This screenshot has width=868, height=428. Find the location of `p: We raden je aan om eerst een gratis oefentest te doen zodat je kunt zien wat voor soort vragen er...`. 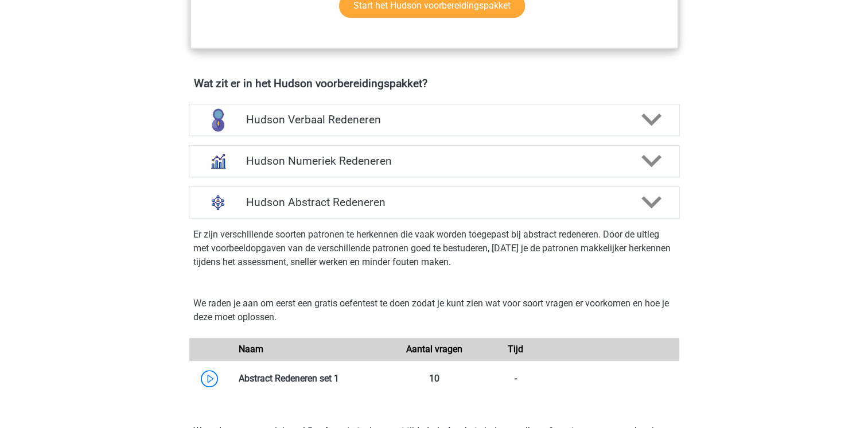

p: We raden je aan om eerst een gratis oefentest te doen zodat je kunt zien wat voor soort vragen er... is located at coordinates (434, 310).